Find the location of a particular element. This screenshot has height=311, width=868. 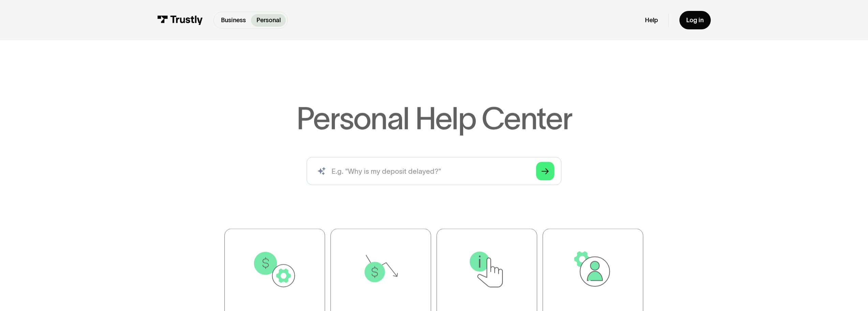

h1: Personal Help Center is located at coordinates (434, 118).